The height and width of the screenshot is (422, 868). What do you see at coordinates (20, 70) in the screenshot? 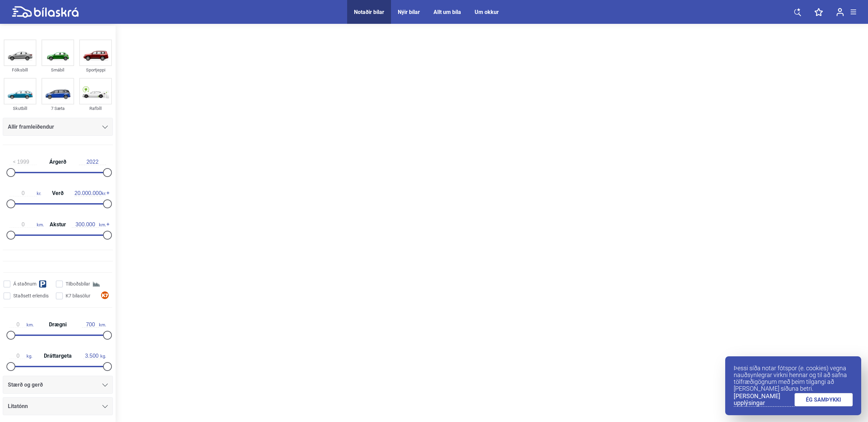
I see `div: Fólksbíll` at bounding box center [20, 70].